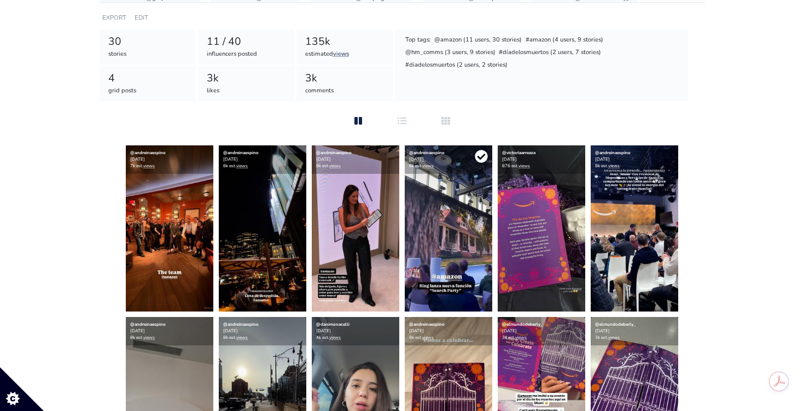 The height and width of the screenshot is (411, 804). Describe the element at coordinates (141, 17) in the screenshot. I see `a: EDIT` at that location.